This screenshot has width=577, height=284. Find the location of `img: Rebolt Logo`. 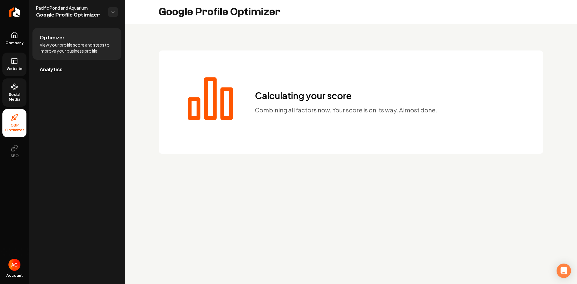

img: Rebolt Logo is located at coordinates (14, 12).